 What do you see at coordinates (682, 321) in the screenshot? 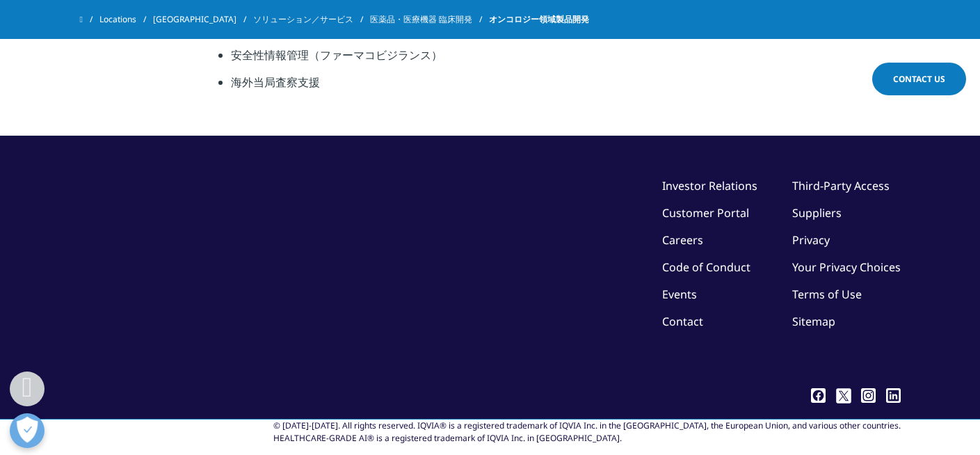
I see `a: Contact` at bounding box center [682, 321].